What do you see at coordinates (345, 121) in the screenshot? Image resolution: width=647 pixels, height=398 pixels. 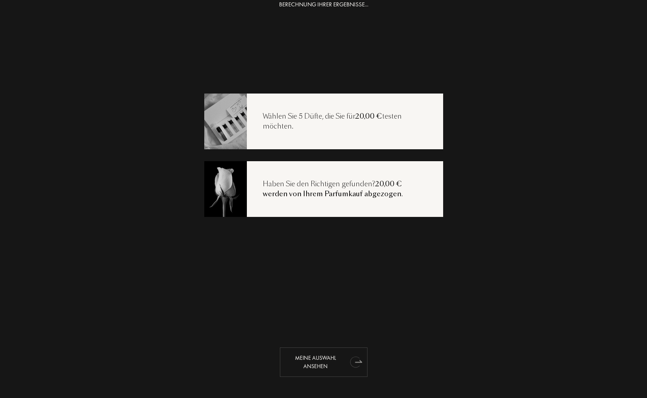 I see `div: Wählen Sie 5 Düfte, die Sie für testen möchten.` at bounding box center [345, 121].